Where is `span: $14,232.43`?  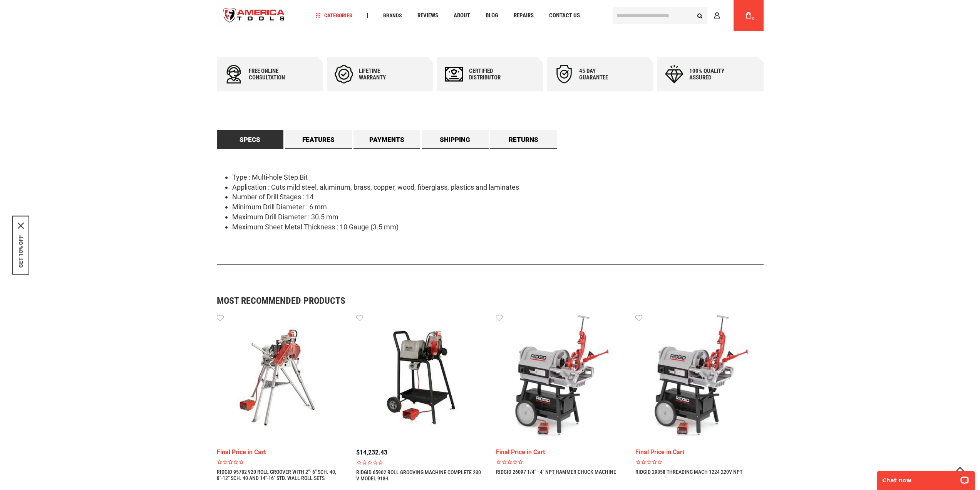
span: $14,232.43 is located at coordinates (371, 452).